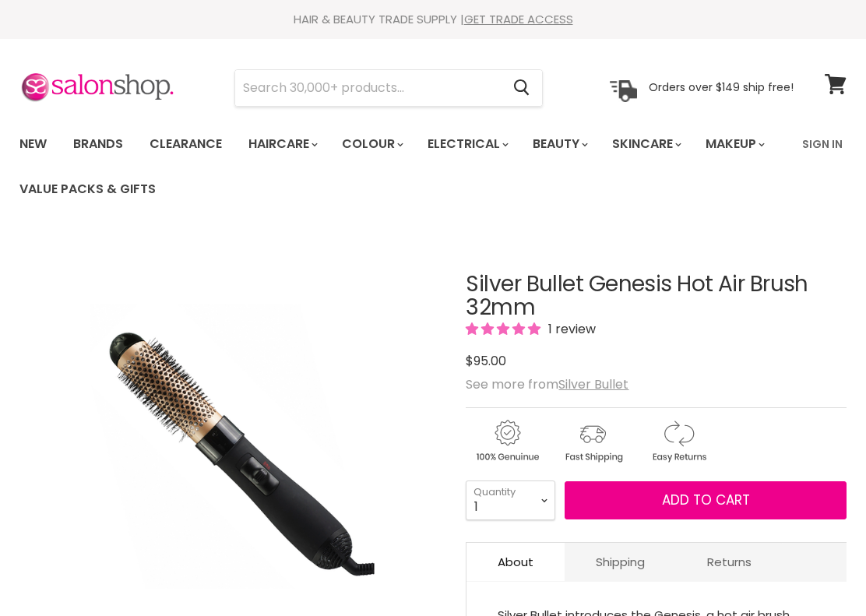 Image resolution: width=866 pixels, height=616 pixels. Describe the element at coordinates (504, 329) in the screenshot. I see `span: 5.00 stars` at that location.